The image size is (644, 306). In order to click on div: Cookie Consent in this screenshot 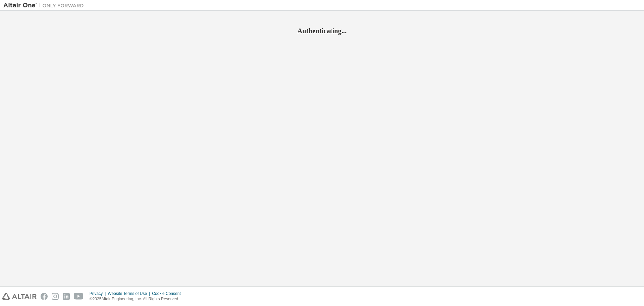, I will do `click(168, 293)`.